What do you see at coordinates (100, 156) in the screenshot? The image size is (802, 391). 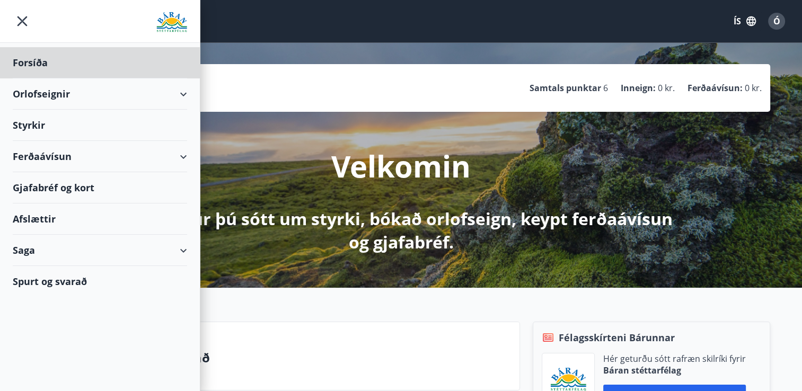 I see `div: Ferðaávísun` at bounding box center [100, 156].